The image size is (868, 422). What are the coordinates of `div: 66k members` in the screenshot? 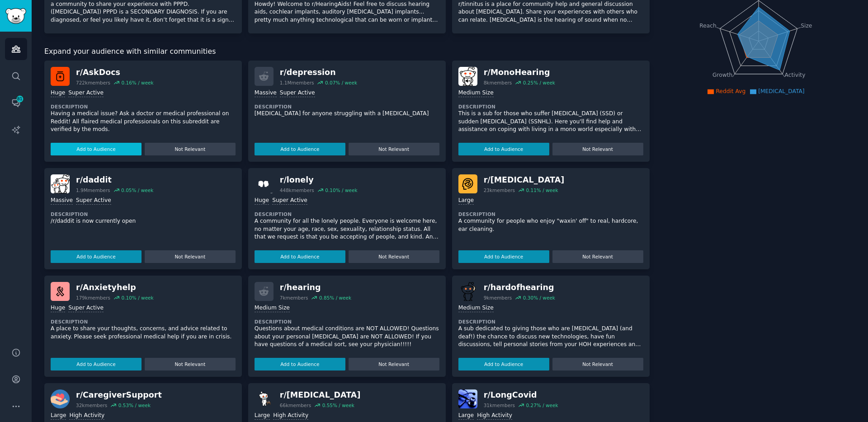 It's located at (295, 405).